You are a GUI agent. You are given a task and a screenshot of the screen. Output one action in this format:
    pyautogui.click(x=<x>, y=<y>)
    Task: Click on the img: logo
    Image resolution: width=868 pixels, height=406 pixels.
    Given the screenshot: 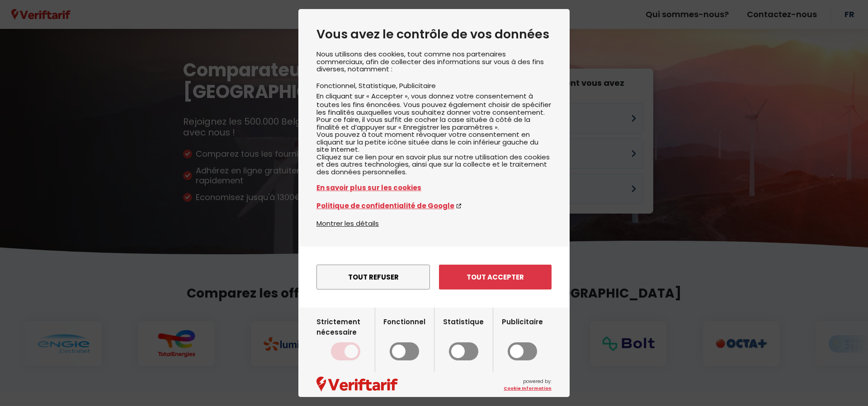 What is the action you would take?
    pyautogui.click(x=358, y=385)
    